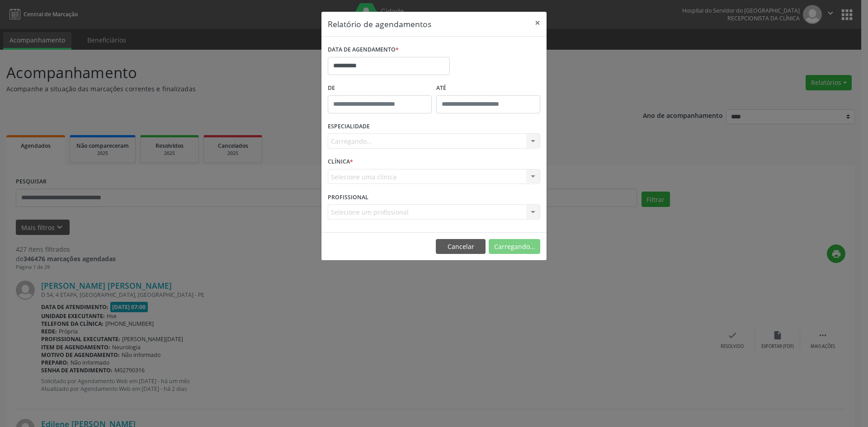 This screenshot has height=427, width=868. I want to click on button: Cancelar, so click(461, 247).